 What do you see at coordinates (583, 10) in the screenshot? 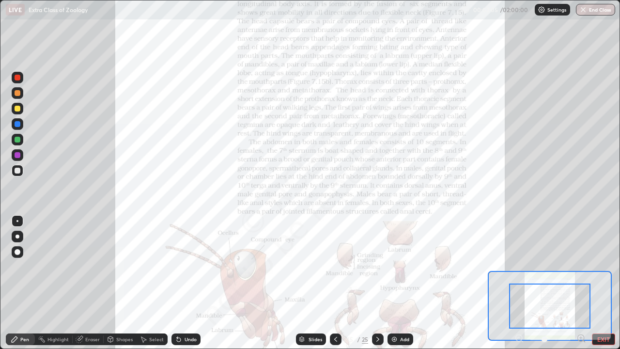
I see `img: end-class-cross` at bounding box center [583, 10].